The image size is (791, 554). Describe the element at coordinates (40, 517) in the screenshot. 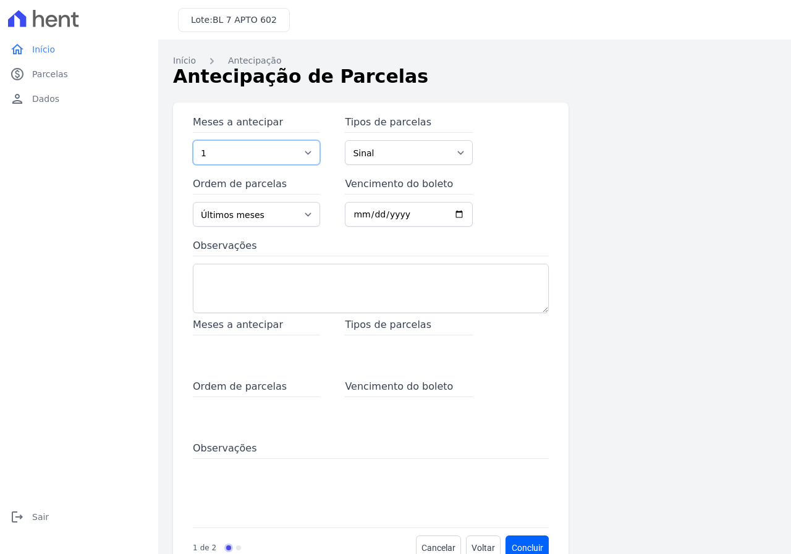

I see `span: Sair` at that location.